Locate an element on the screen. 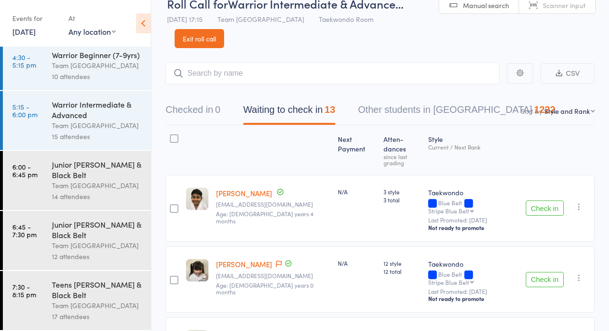  span: Manual search is located at coordinates (486, 5).